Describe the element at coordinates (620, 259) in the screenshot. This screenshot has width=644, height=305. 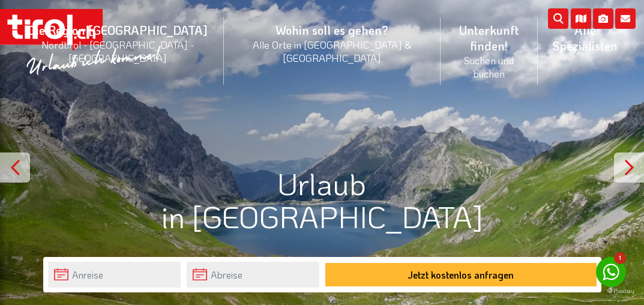
I see `span: 1` at that location.